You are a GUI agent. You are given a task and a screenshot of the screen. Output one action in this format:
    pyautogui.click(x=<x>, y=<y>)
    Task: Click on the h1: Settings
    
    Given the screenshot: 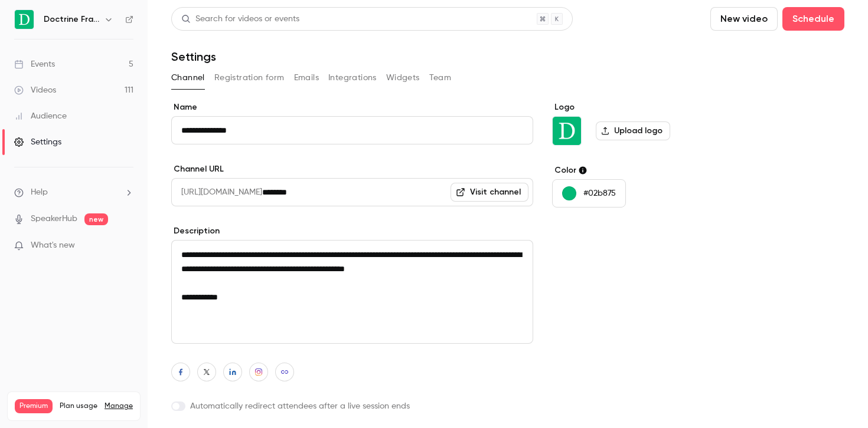 What is the action you would take?
    pyautogui.click(x=194, y=56)
    